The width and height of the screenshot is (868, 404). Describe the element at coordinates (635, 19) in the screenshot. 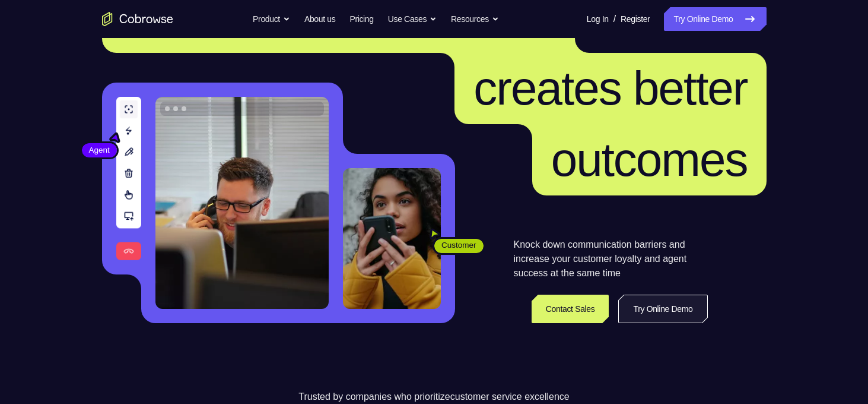

I see `a: Register` at that location.